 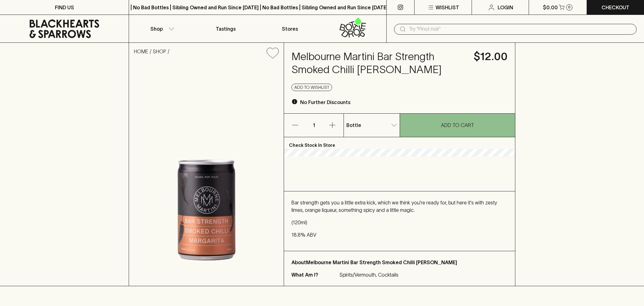 What do you see at coordinates (156, 29) in the screenshot?
I see `p: Shop` at bounding box center [156, 29].